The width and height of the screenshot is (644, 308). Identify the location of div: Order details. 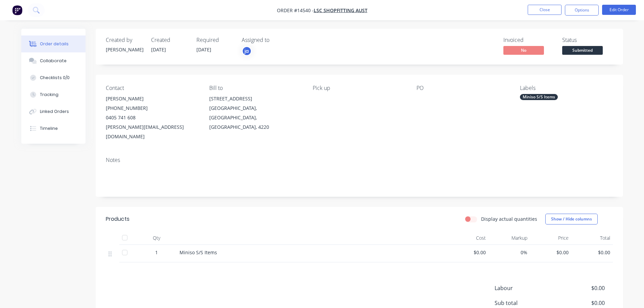
(54, 44).